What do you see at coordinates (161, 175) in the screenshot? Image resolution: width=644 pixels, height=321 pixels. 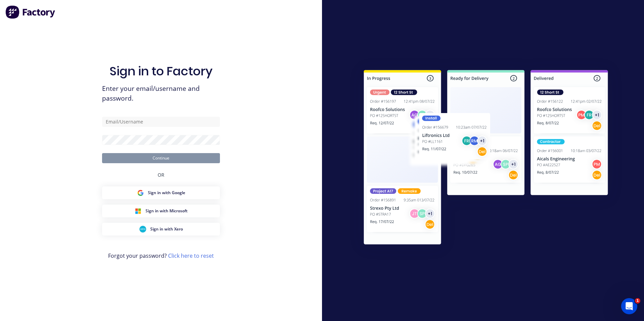 I see `div: OR` at bounding box center [161, 175].